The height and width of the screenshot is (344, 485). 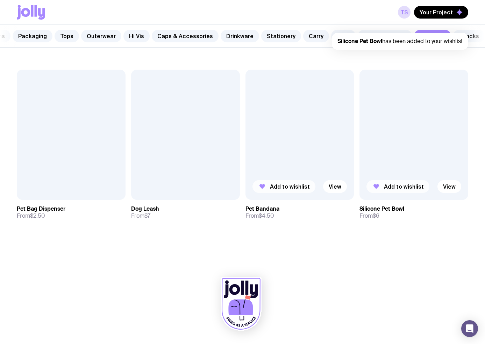 What do you see at coordinates (414, 212) in the screenshot?
I see `a: Silicone Pet BowlFrom$6` at bounding box center [414, 212].